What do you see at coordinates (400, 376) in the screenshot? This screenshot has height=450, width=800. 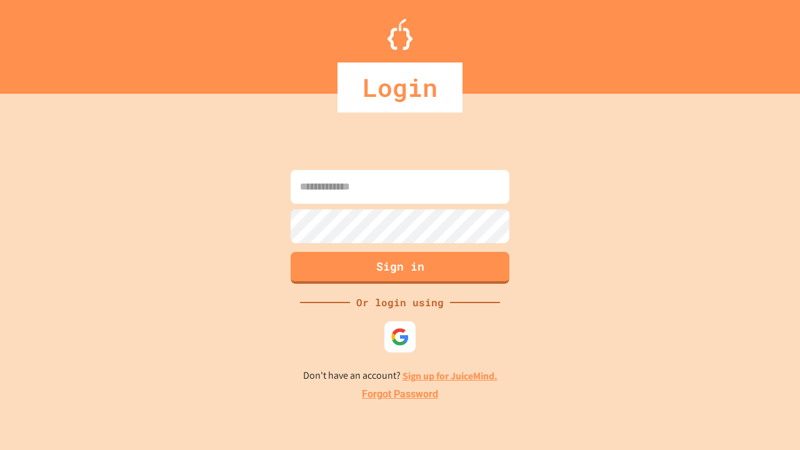 I see `p: Don't have an account?` at bounding box center [400, 376].